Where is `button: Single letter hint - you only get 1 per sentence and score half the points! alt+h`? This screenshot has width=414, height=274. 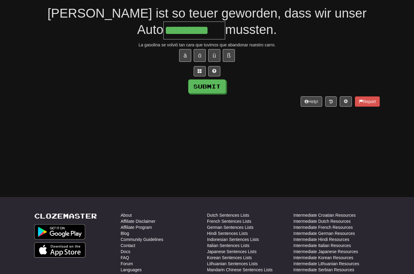 button: Single letter hint - you only get 1 per sentence and score half the points! alt+h is located at coordinates (214, 71).